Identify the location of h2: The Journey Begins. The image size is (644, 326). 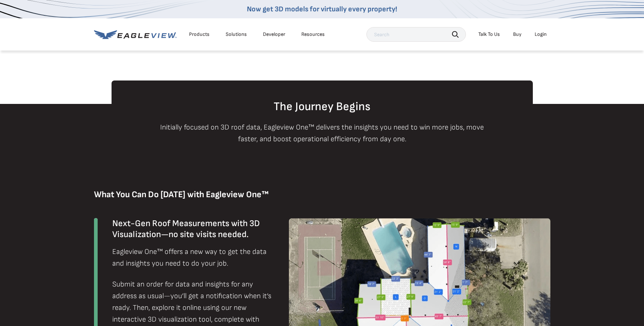
(322, 107).